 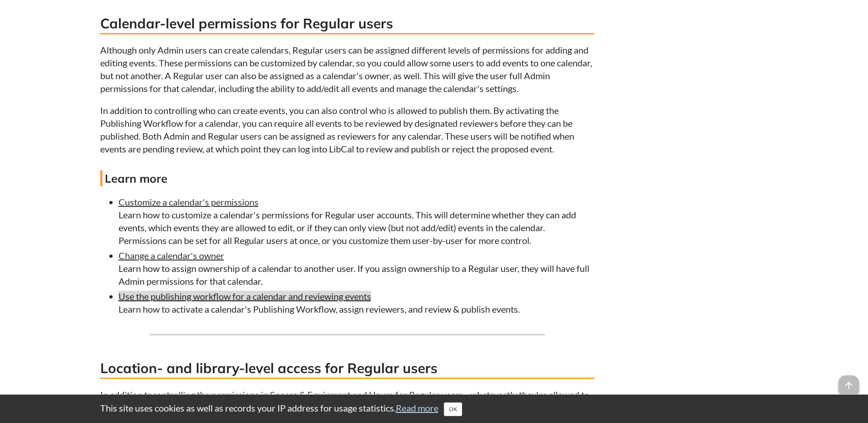 What do you see at coordinates (434, 409) in the screenshot?
I see `div: This site uses cookies as well as records your IP address for usage statistics.` at bounding box center [434, 409].